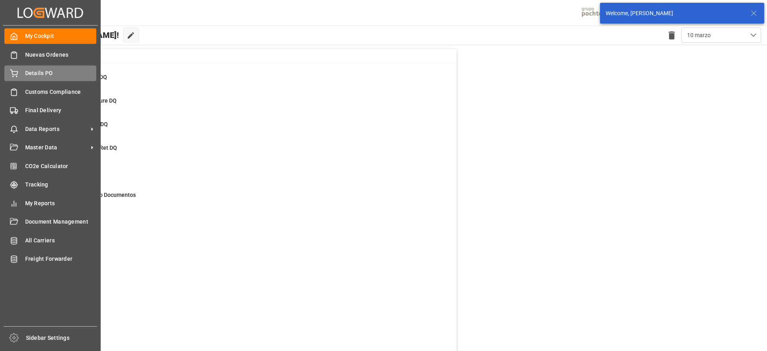 The width and height of the screenshot is (767, 351). What do you see at coordinates (244, 199) in the screenshot?
I see `a: 364Pendiente Envio DocumentosDetails PO` at bounding box center [244, 199].